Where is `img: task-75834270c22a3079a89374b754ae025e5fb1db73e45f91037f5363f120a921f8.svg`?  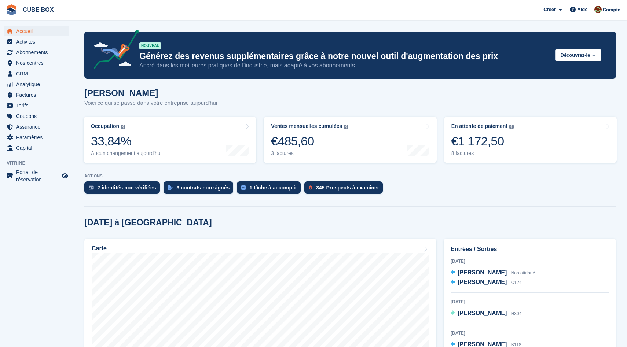
img: task-75834270c22a3079a89374b754ae025e5fb1db73e45f91037f5363f120a921f8.svg is located at coordinates (244, 188).